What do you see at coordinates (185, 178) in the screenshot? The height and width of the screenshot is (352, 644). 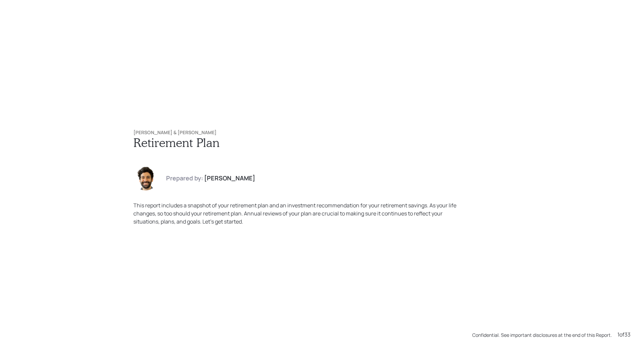 I see `h4: Prepared by:` at bounding box center [185, 178].